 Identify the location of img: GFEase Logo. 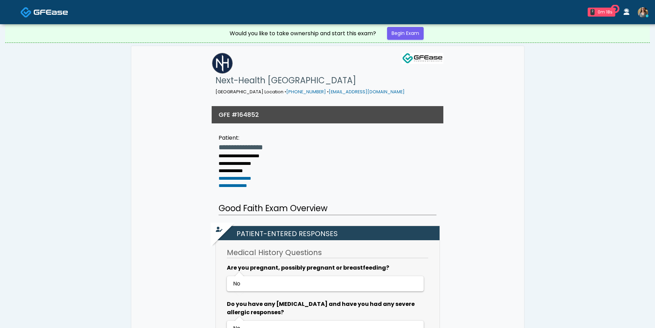
(423, 58).